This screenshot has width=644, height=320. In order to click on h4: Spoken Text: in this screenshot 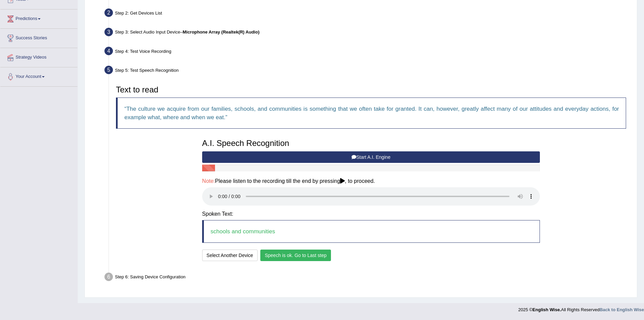, I will do `click(371, 214)`.